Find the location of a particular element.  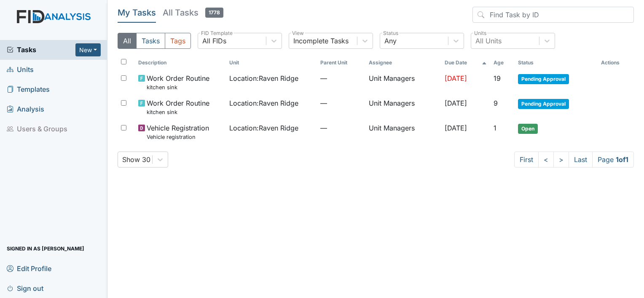

span: 1 is located at coordinates (494, 128).